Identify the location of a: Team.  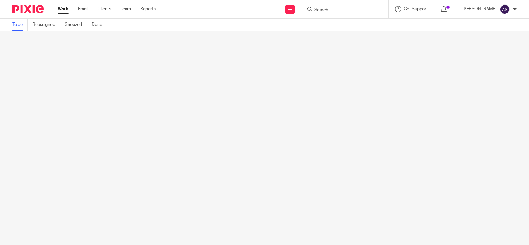
(126, 9).